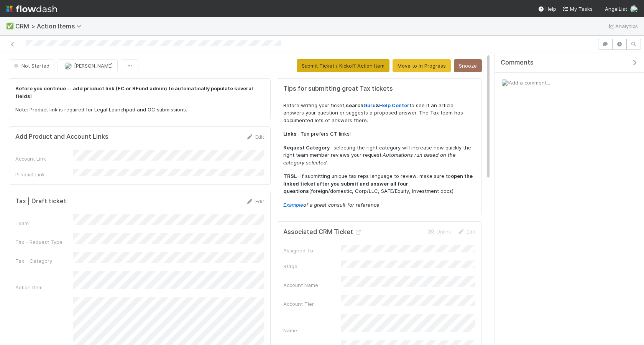 The image size is (644, 345). I want to click on h5: Tax | Draft ticket, so click(40, 201).